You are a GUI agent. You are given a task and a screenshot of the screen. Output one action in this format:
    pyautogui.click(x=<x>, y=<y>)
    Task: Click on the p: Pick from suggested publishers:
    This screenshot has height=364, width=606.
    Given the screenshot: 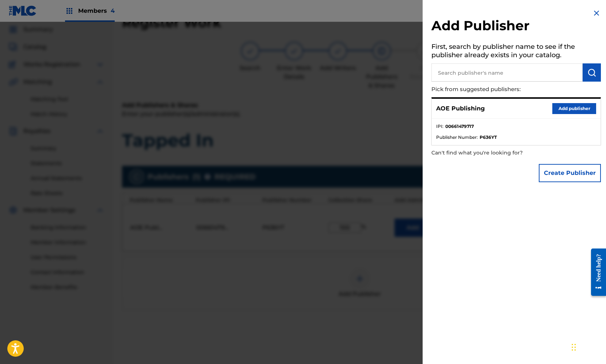 What is the action you would take?
    pyautogui.click(x=495, y=89)
    